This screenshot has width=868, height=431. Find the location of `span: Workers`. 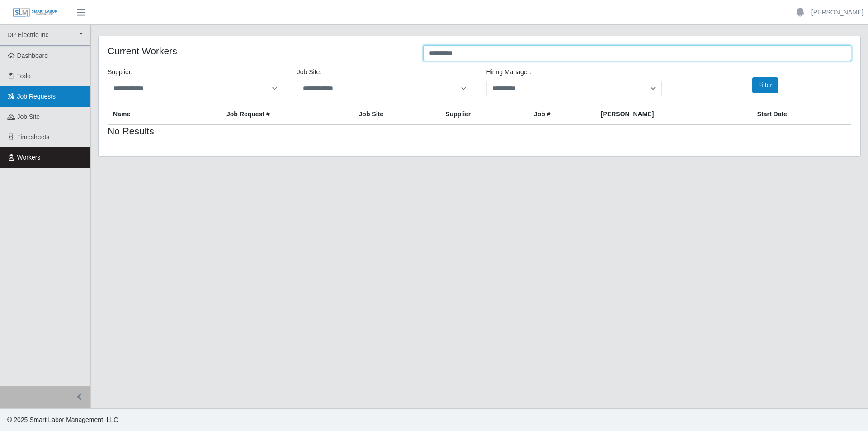

span: Workers is located at coordinates (29, 157).